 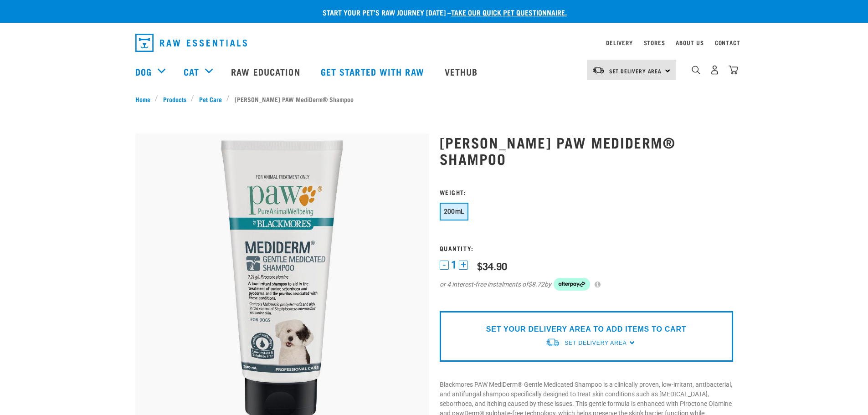 I want to click on a: take our quick pet questionnaire., so click(x=509, y=11).